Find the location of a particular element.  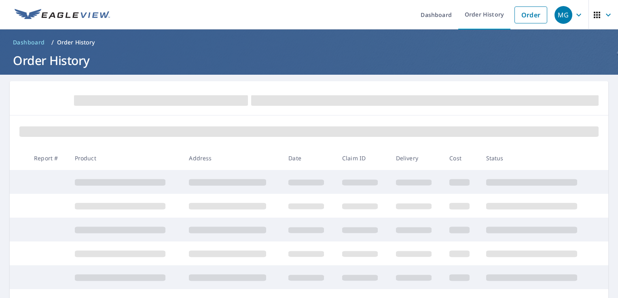

th: Claim ID is located at coordinates (362, 158).